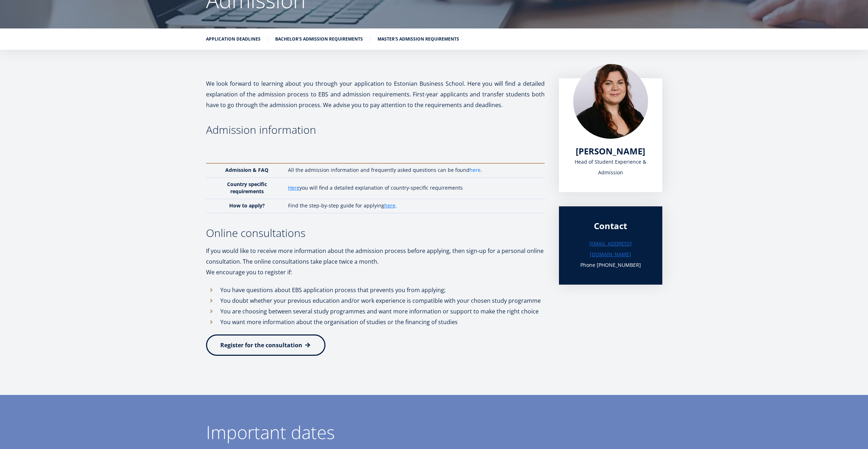  Describe the element at coordinates (233, 39) in the screenshot. I see `a: Application deadlines` at that location.